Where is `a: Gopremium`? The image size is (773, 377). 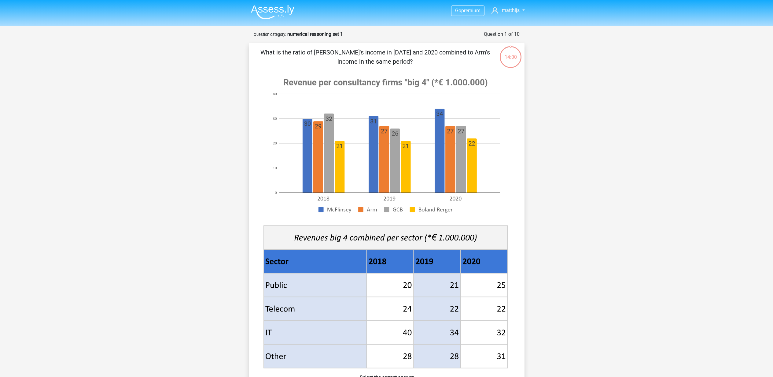 a: Gopremium is located at coordinates (468, 10).